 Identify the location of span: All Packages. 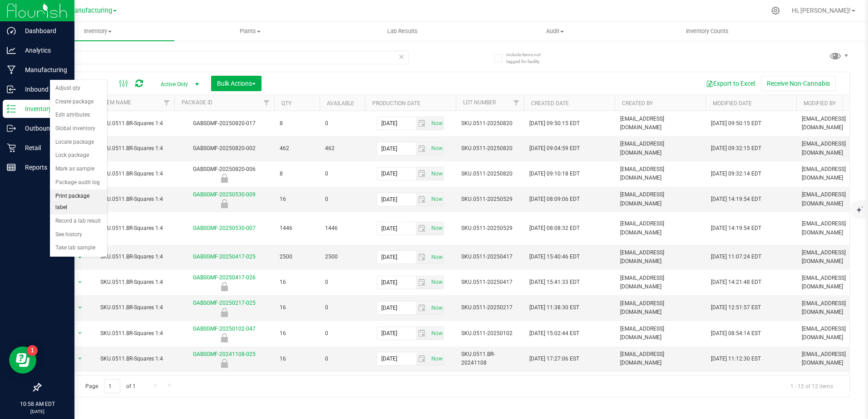
(79, 84).